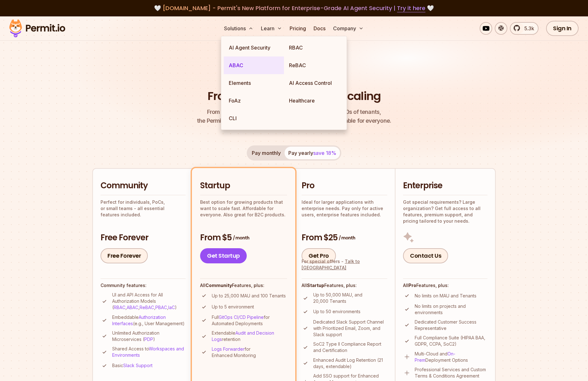 Image resolution: width=588 pixels, height=381 pixels. I want to click on strong: Community, so click(218, 285).